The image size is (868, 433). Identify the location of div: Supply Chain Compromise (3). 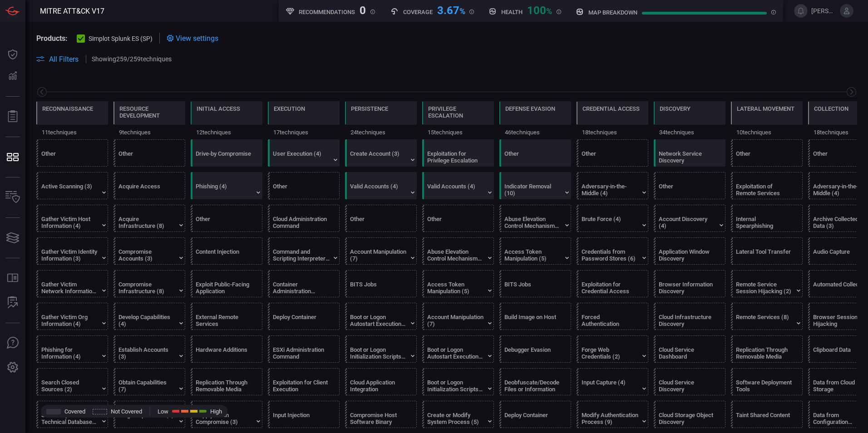
(224, 419).